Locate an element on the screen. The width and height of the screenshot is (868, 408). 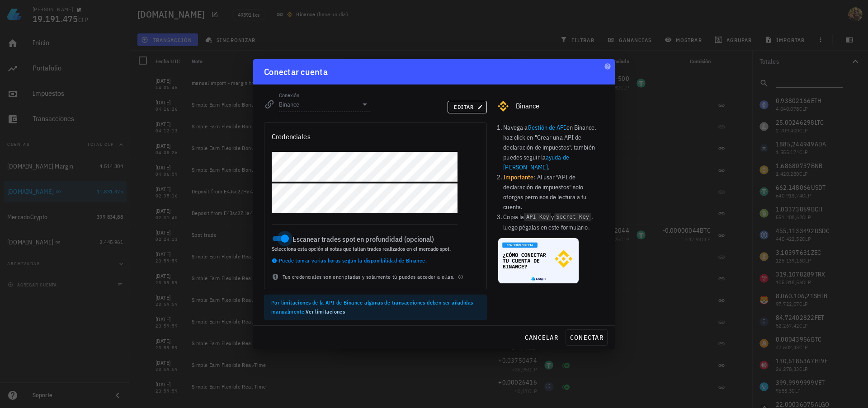
a: Gestión de API is located at coordinates (547, 128).